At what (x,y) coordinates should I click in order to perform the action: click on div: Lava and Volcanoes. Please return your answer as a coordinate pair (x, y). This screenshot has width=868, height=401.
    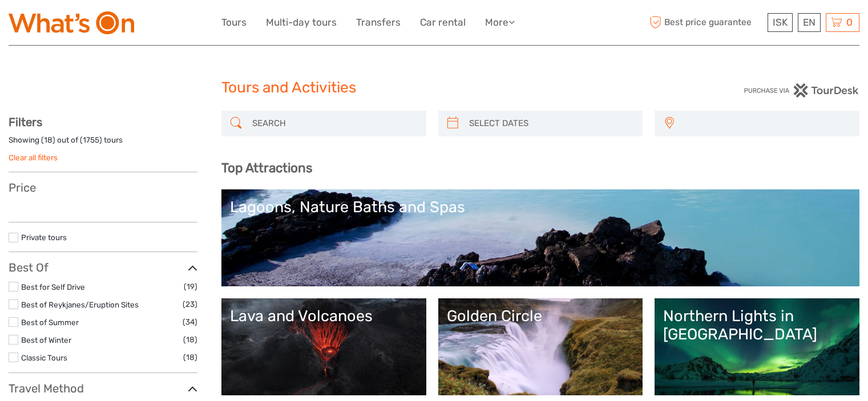
    Looking at the image, I should click on (324, 316).